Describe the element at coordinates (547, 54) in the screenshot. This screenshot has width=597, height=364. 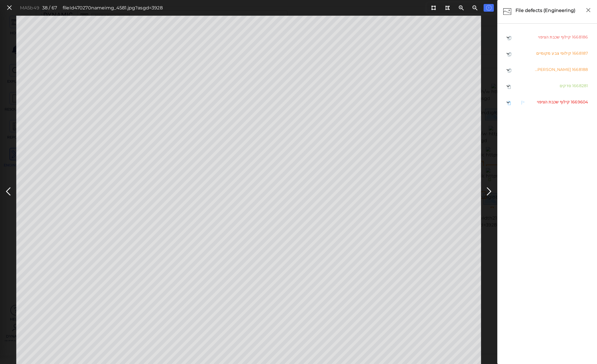
I see `div: 1668187 קילופי צבע מקומיים` at that location.